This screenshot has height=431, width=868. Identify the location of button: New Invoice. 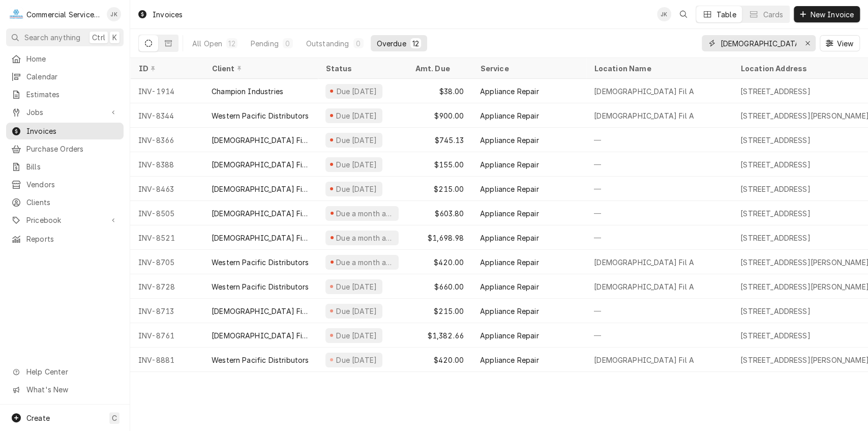
(827, 15).